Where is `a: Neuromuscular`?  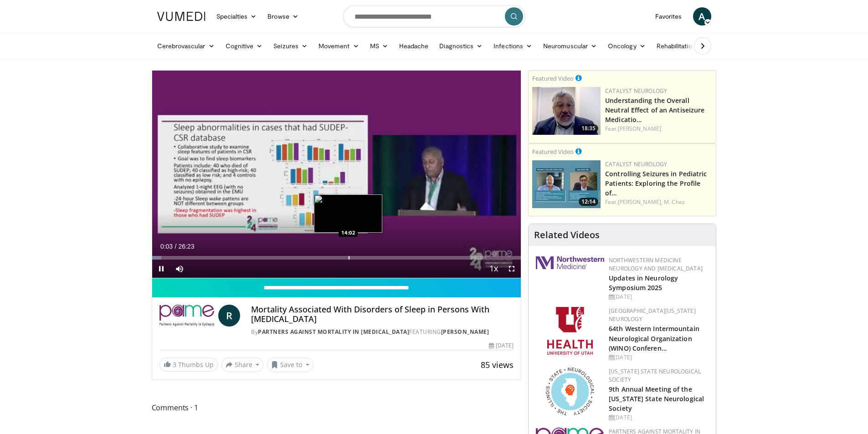 a: Neuromuscular is located at coordinates (570, 46).